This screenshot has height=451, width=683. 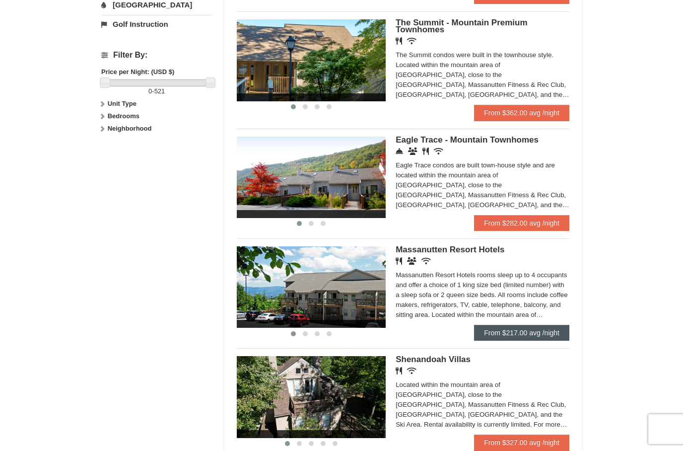 What do you see at coordinates (130, 128) in the screenshot?
I see `strong: Neighborhood` at bounding box center [130, 128].